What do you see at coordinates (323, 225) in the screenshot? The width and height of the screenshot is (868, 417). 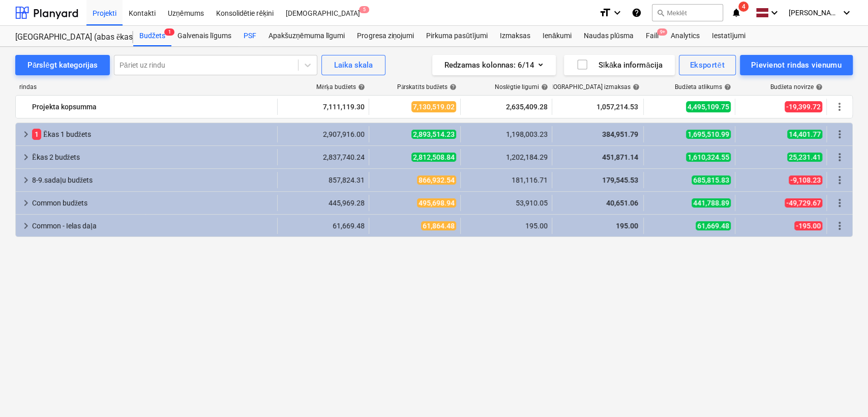 I see `div: 61,669.48` at bounding box center [323, 225].